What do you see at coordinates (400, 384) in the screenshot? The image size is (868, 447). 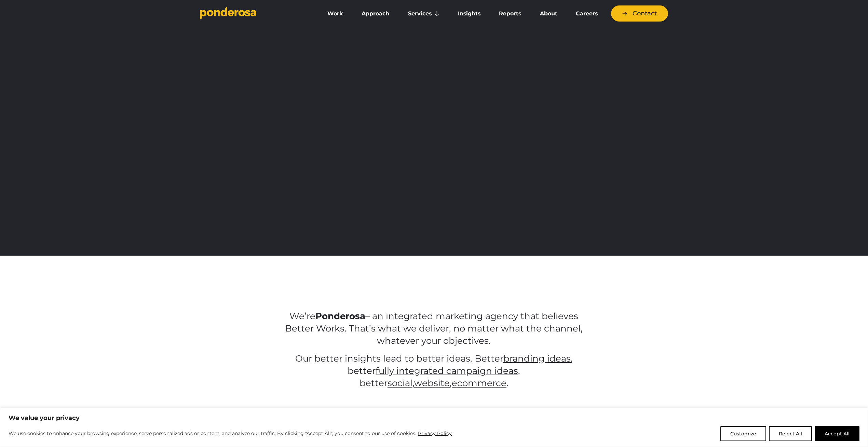 I see `span: social` at bounding box center [400, 384].